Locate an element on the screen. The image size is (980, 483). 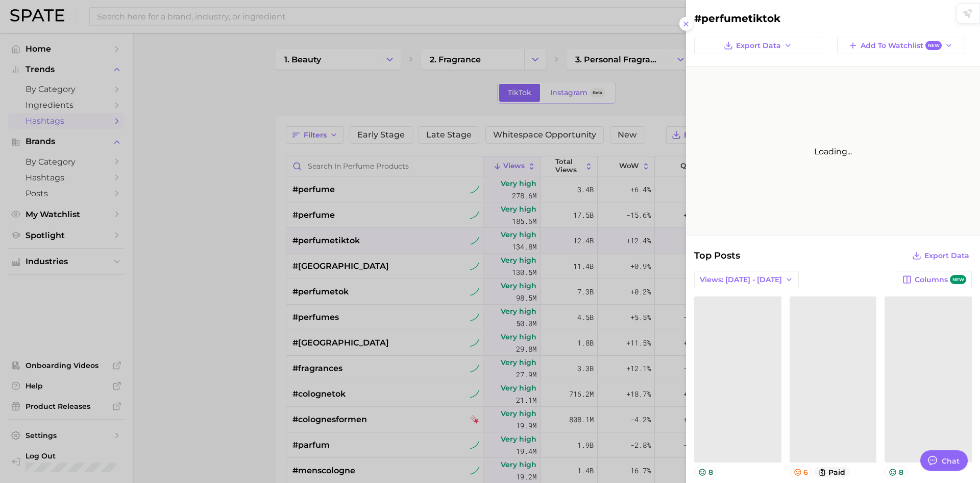
div: Loading... is located at coordinates (833, 151).